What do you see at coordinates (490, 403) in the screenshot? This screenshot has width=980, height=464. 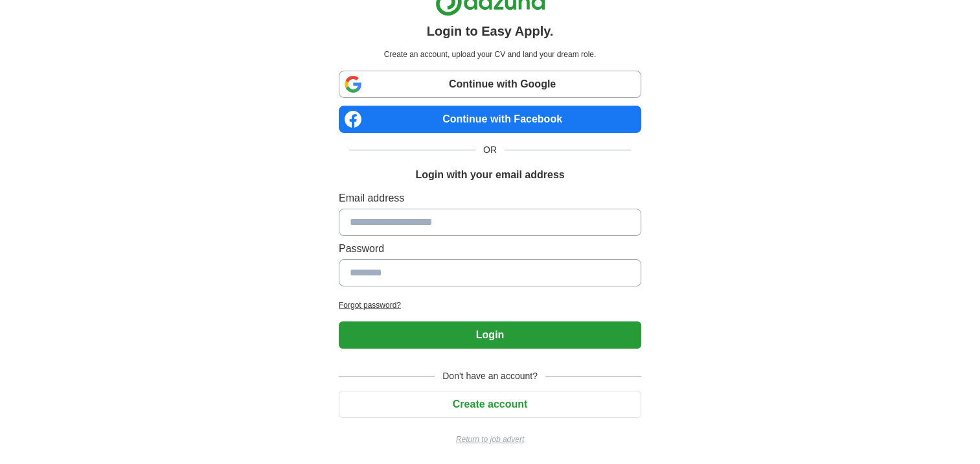 I see `a: Create account` at bounding box center [490, 403].